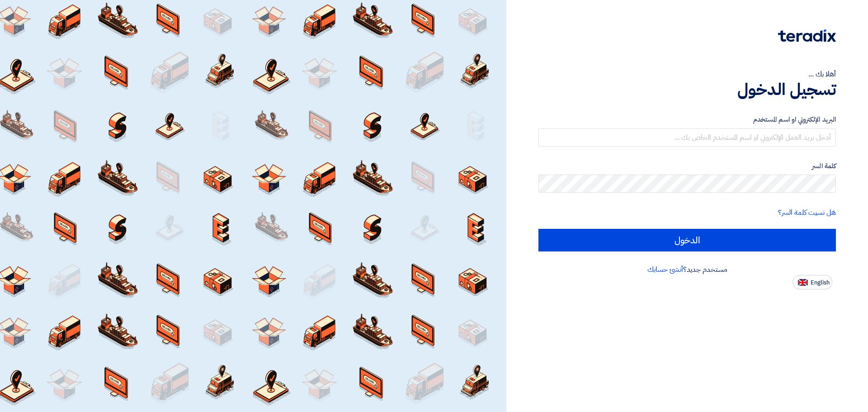  I want to click on input: الدخول, so click(687, 240).